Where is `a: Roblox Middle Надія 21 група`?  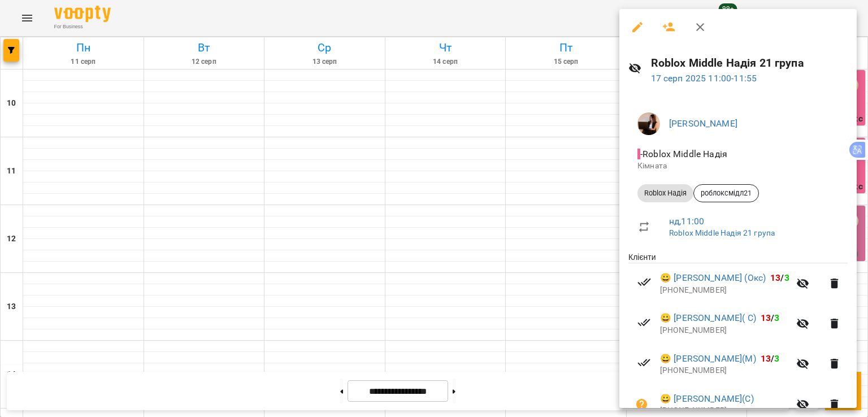
a: Roblox Middle Надія 21 група is located at coordinates (722, 232).